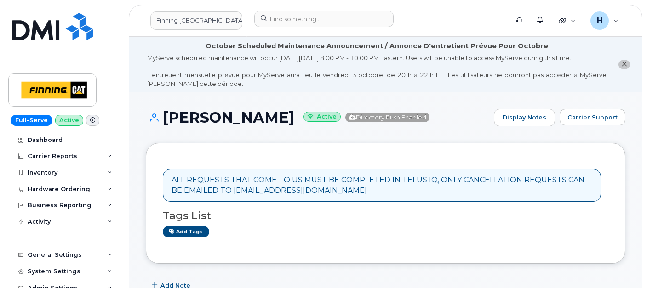  What do you see at coordinates (624, 64) in the screenshot?
I see `button: close notification` at bounding box center [624, 64].